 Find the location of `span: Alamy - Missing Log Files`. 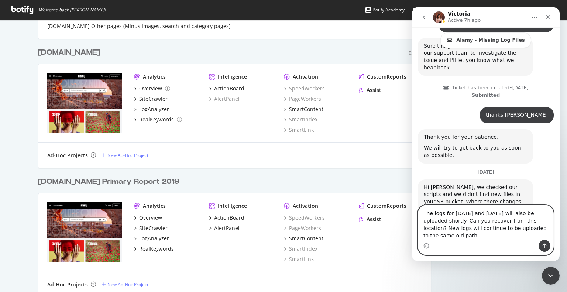

span: Alamy - Missing Log Files is located at coordinates (79, 33).